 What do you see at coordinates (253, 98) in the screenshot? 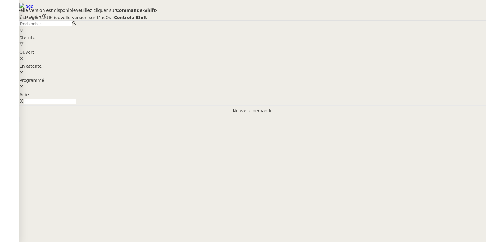
I see `nz-select-item: Aide` at bounding box center [253, 98].